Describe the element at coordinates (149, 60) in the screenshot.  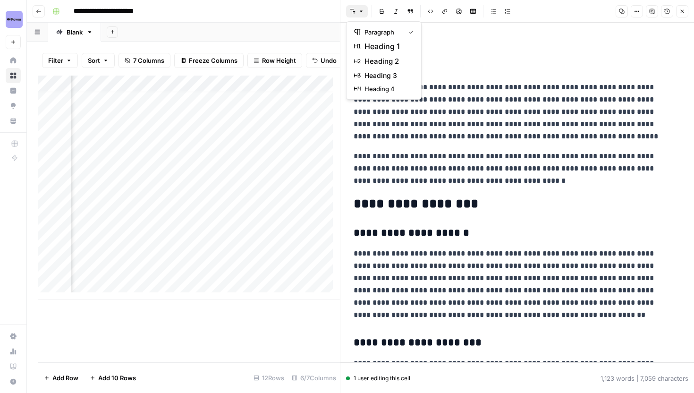
I see `span: 7 Columns` at that location.